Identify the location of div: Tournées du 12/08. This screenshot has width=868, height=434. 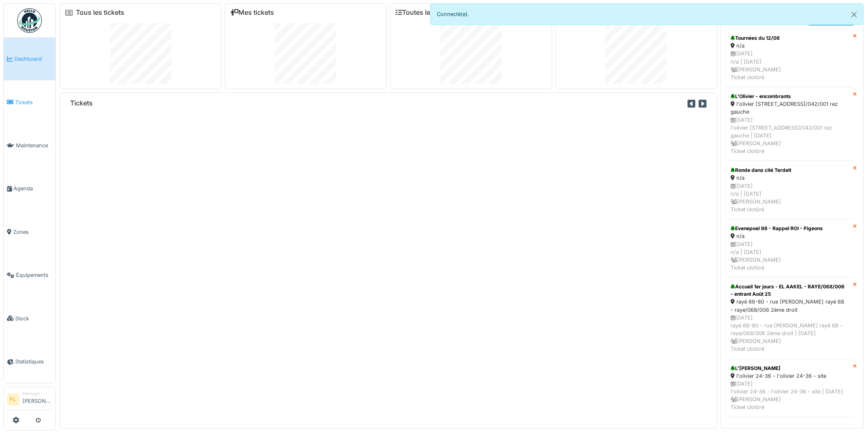
(789, 38).